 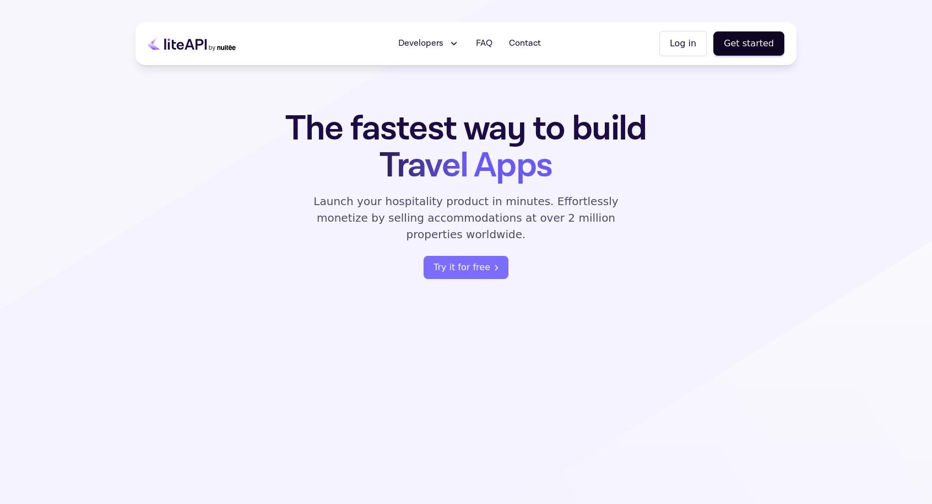 What do you see at coordinates (484, 44) in the screenshot?
I see `span: FAQ` at bounding box center [484, 44].